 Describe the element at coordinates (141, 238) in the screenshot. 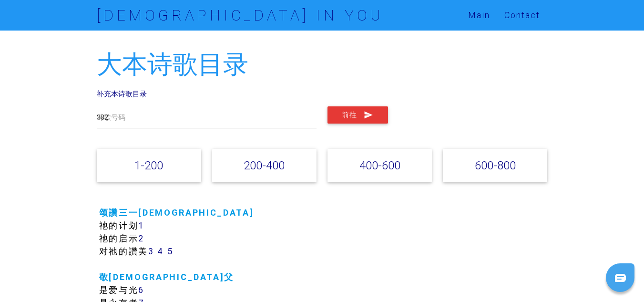

I see `a: 2` at that location.